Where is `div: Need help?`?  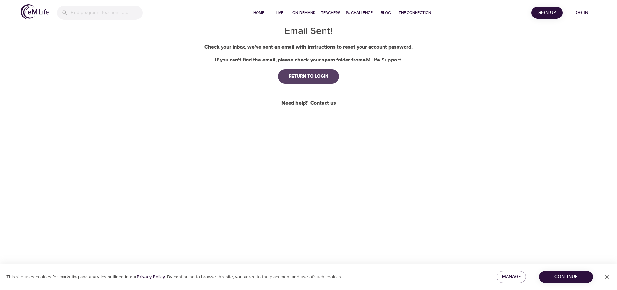
div: Need help? is located at coordinates (309, 103).